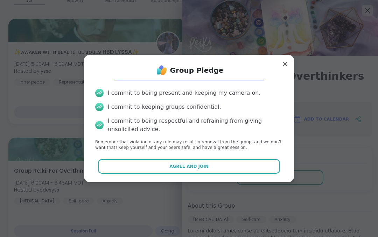 The image size is (378, 237). Describe the element at coordinates (189, 167) in the screenshot. I see `button: Agree and Join` at that location.